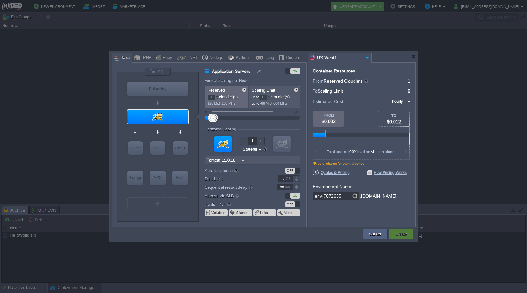  Describe the element at coordinates (394, 122) in the screenshot. I see `span: $0.012` at that location.